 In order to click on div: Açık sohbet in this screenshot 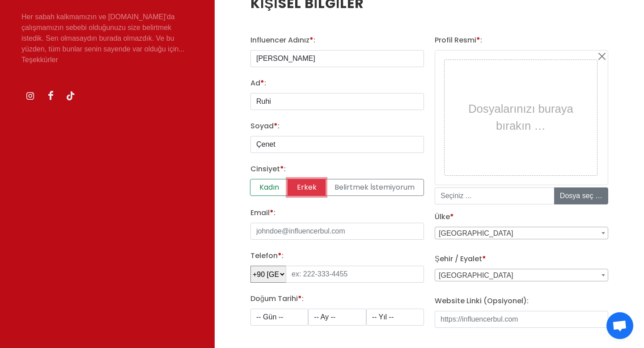, I will do `click(620, 325)`.